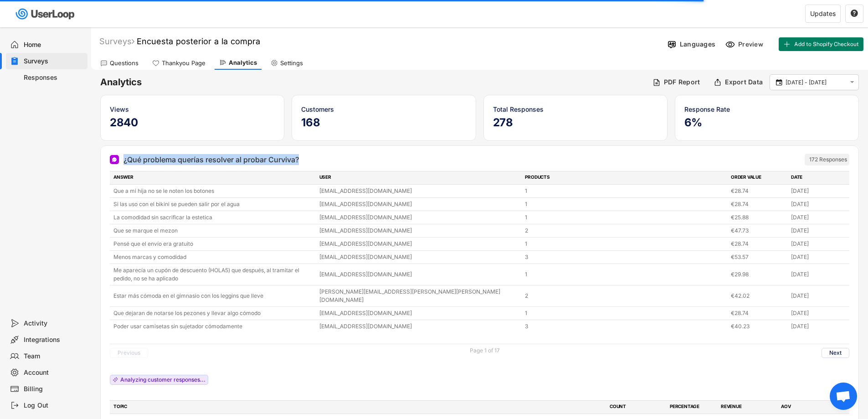  What do you see at coordinates (192, 109) in the screenshot?
I see `div: Views` at bounding box center [192, 109].